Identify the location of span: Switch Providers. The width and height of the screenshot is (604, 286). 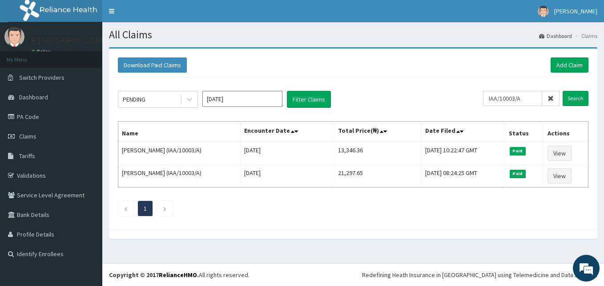
(42, 77).